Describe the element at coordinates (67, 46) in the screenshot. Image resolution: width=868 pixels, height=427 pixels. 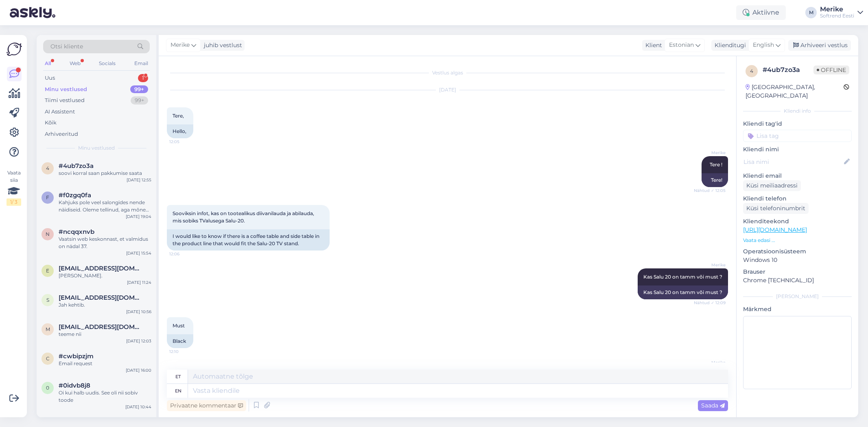
I see `span: Otsi kliente` at that location.